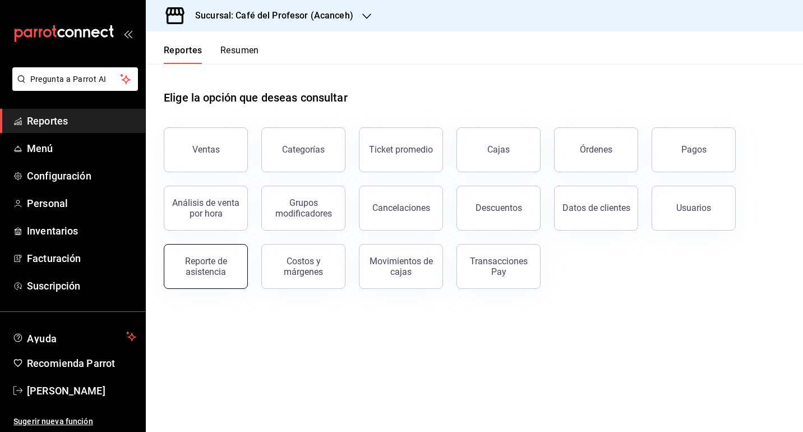 The height and width of the screenshot is (432, 803). I want to click on button: Reporte de asistencia, so click(206, 266).